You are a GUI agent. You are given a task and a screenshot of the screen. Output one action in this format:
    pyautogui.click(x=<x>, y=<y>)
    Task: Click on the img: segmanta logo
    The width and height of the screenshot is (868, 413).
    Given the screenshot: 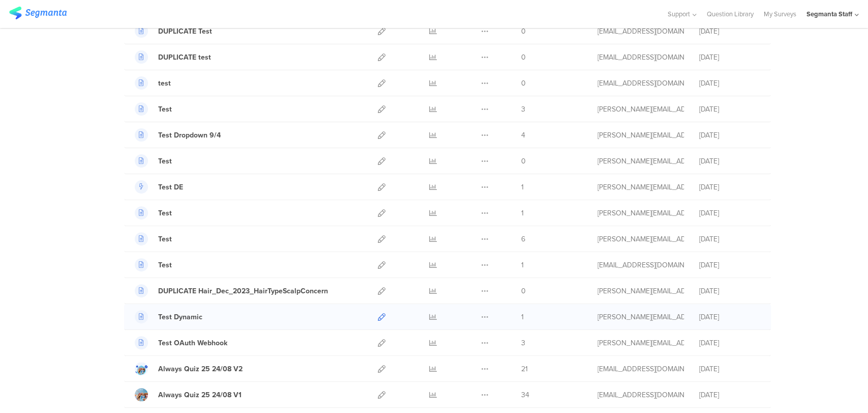 What is the action you would take?
    pyautogui.click(x=38, y=13)
    